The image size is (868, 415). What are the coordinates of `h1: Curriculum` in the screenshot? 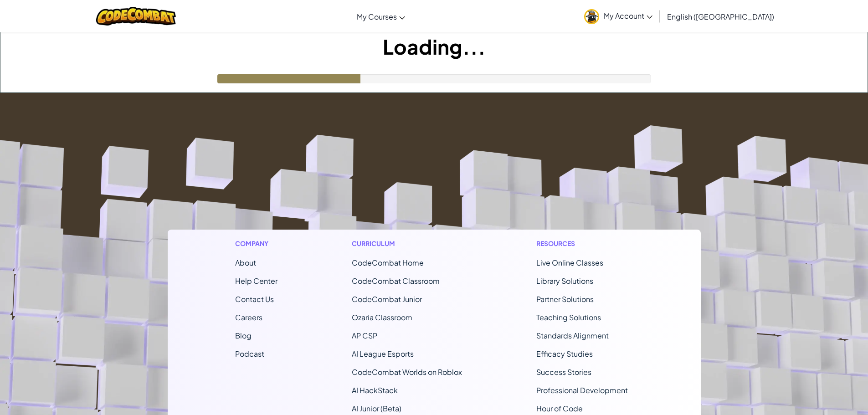 It's located at (407, 244).